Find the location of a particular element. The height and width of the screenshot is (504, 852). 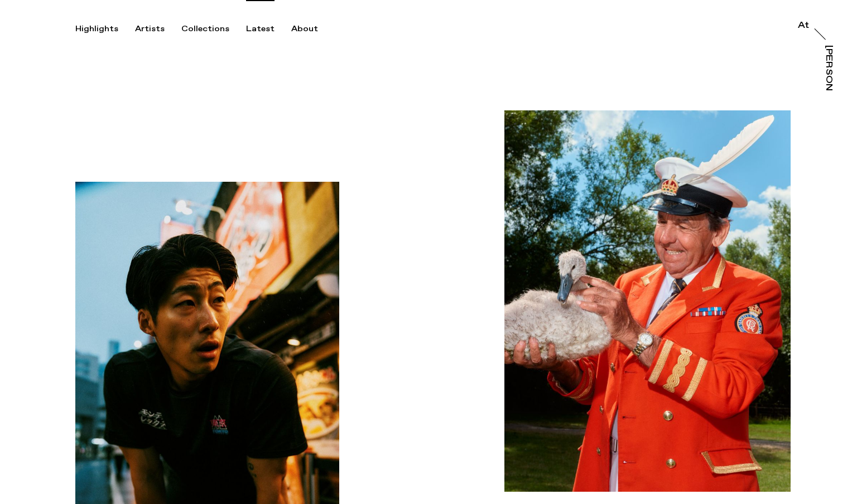

div: Highlights is located at coordinates (96, 29).